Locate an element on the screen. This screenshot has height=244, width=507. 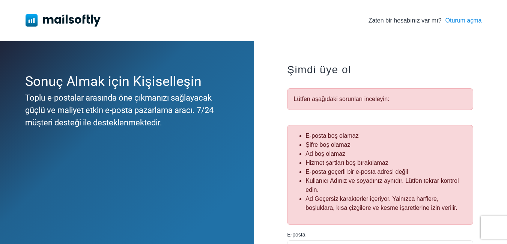
li: Hizmet şartları boş bırakılamaz is located at coordinates (386, 163).